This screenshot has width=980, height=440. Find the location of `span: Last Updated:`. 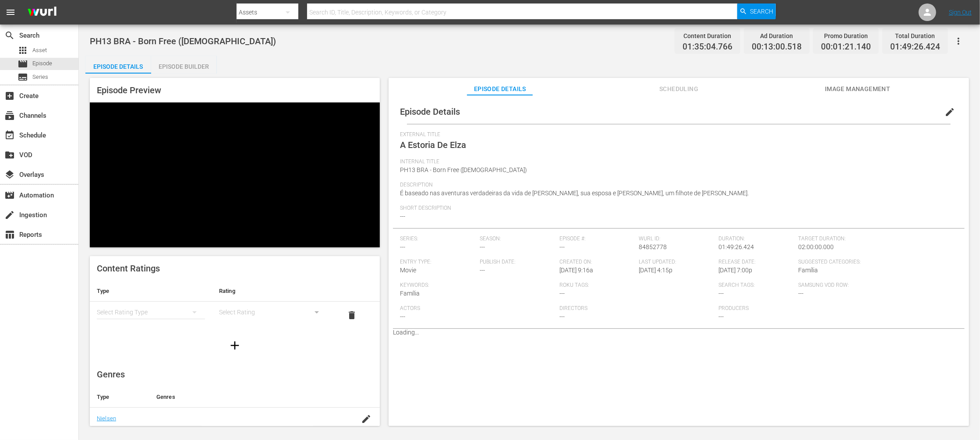

span: Last Updated: is located at coordinates (677, 263).